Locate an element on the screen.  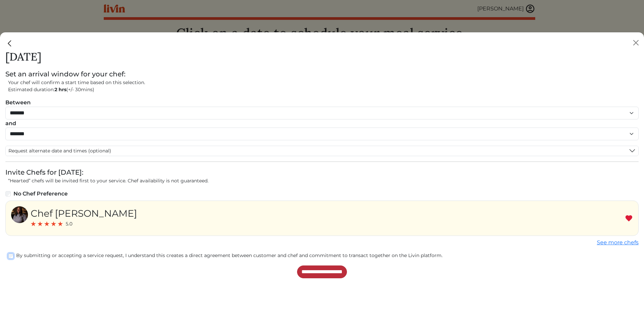
label: By submitting or accepting a service request, I understand this creates a direct agreement betwee... is located at coordinates (328, 256).